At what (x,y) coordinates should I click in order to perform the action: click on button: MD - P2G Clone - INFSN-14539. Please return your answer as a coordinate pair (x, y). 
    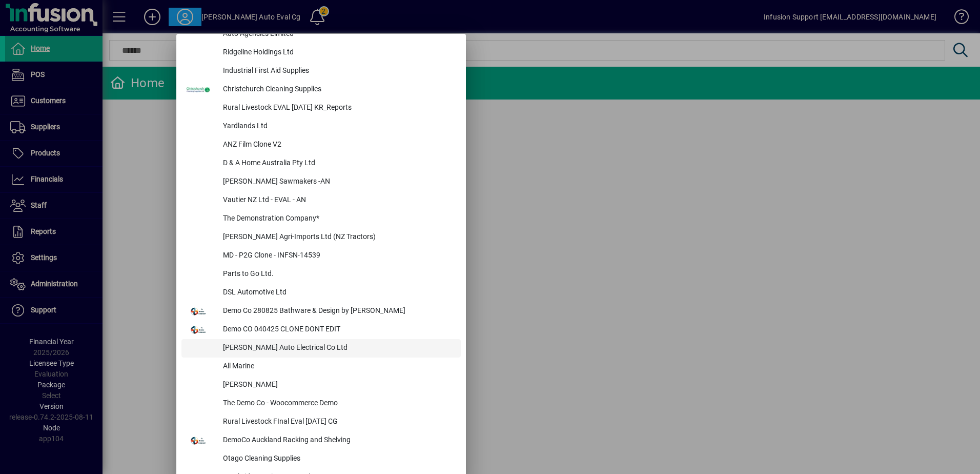
    Looking at the image, I should click on (321, 256).